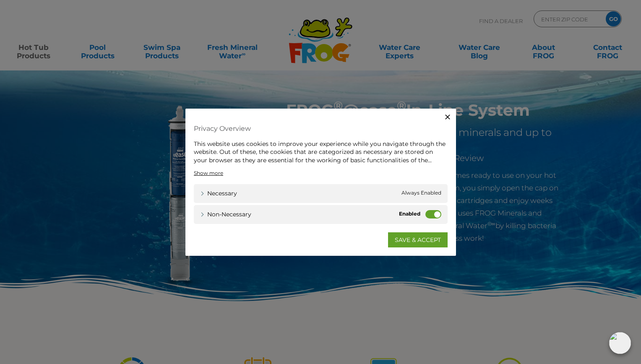  I want to click on a: Non-necessary, so click(226, 214).